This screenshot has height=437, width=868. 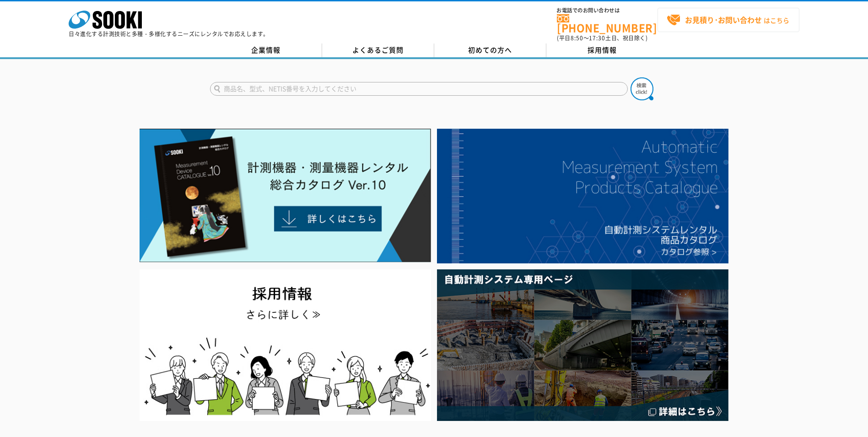 What do you see at coordinates (583, 345) in the screenshot?
I see `img: 自動計測システム専用ページ` at bounding box center [583, 345].